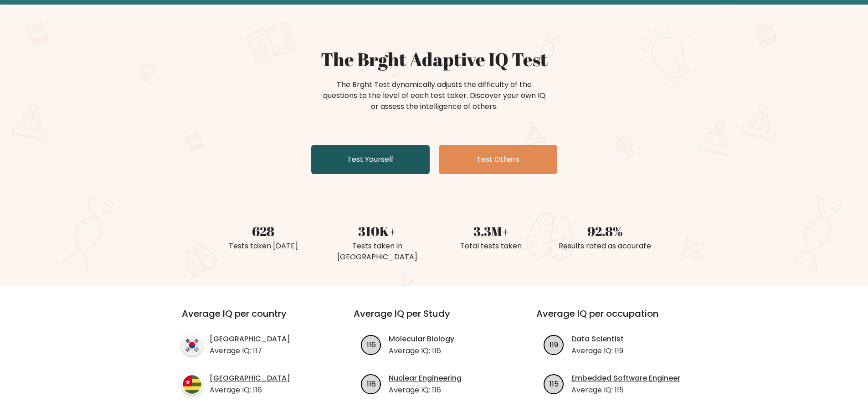 This screenshot has height=407, width=868. Describe the element at coordinates (498, 160) in the screenshot. I see `a: Test Others` at that location.